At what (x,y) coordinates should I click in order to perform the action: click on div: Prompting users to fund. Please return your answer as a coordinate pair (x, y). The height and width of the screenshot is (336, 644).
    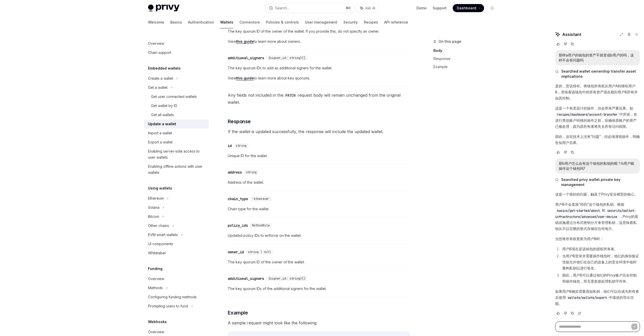
    Looking at the image, I should click on (168, 306).